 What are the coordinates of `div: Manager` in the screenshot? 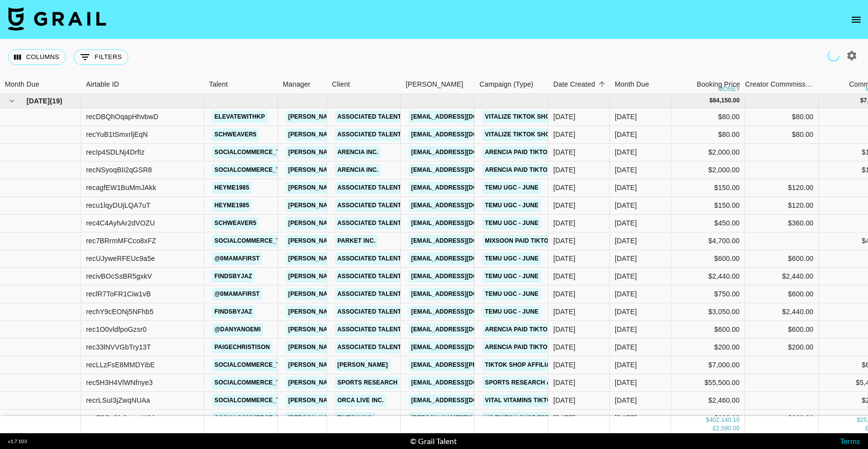 It's located at (297, 84).